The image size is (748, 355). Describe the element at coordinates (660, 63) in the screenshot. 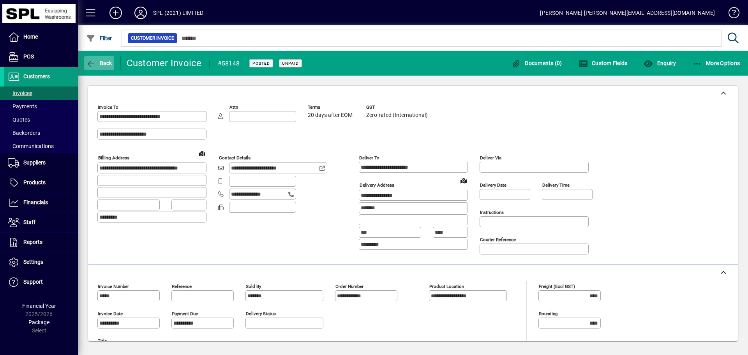

I see `span: Enquiry` at that location.